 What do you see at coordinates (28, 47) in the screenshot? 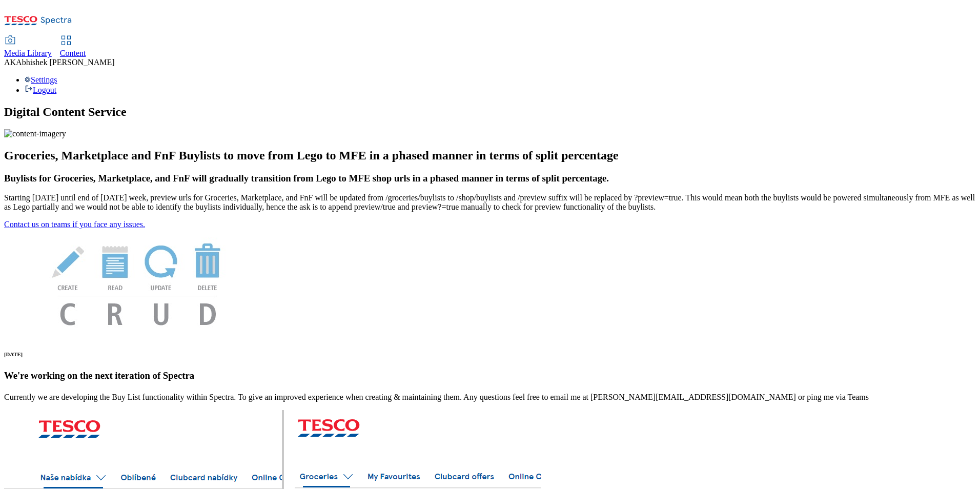
I see `a: Media Library` at bounding box center [28, 47].